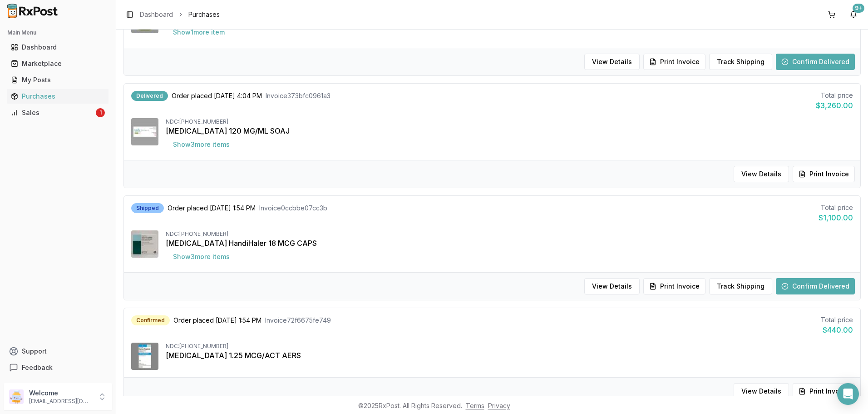 This screenshot has height=414, width=868. I want to click on nav: breadcrumb, so click(180, 14).